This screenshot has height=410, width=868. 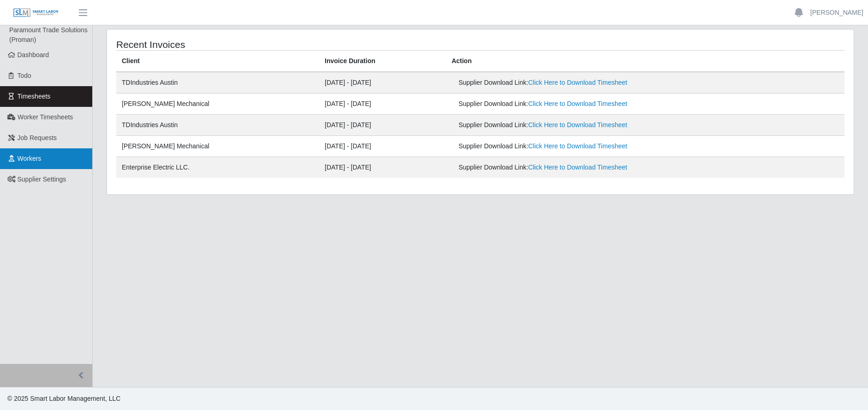 What do you see at coordinates (33, 55) in the screenshot?
I see `span: Dashboard` at bounding box center [33, 55].